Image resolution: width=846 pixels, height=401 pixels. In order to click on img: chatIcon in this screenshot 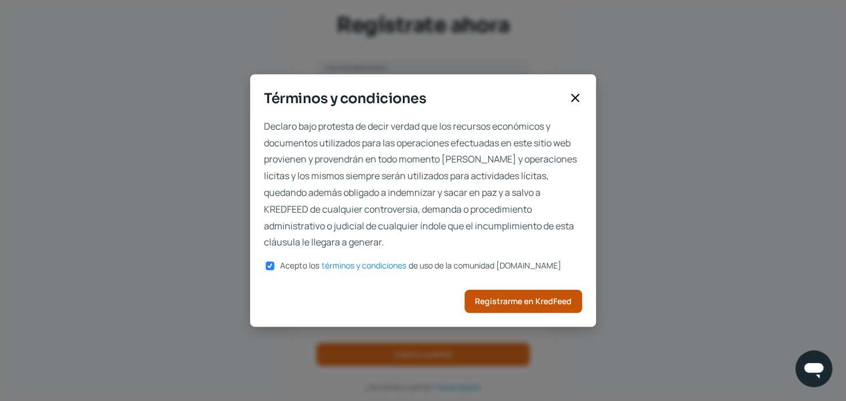, I will do `click(814, 369)`.